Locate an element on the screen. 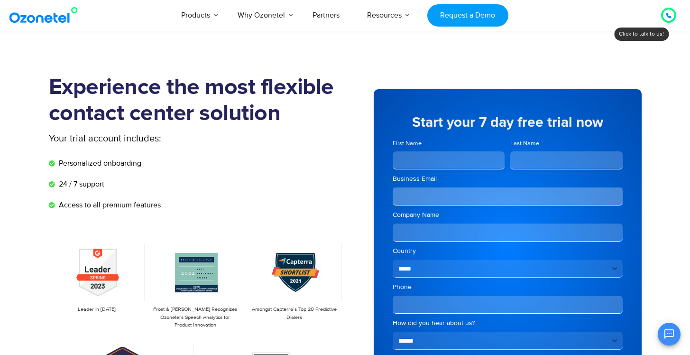 The height and width of the screenshot is (355, 690). span: 24 / 7 support is located at coordinates (80, 184).